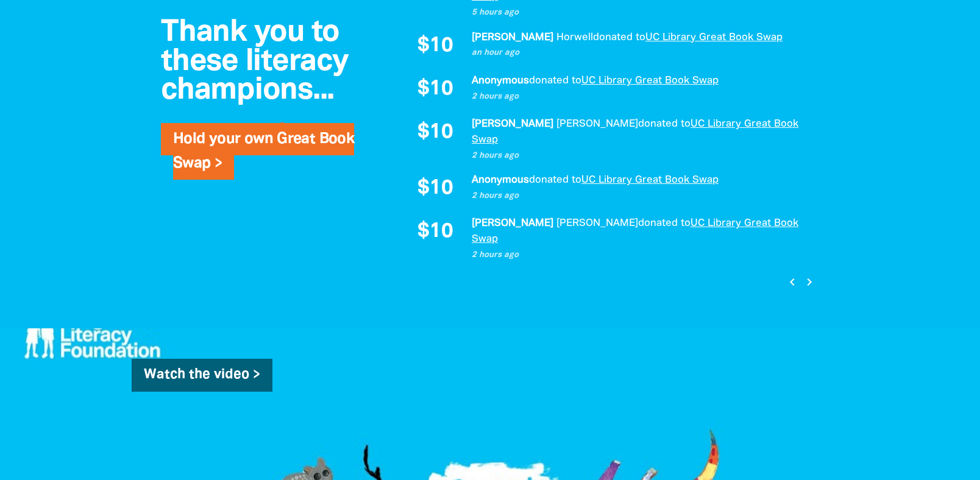  What do you see at coordinates (640, 13) in the screenshot?
I see `p: 5 hours ago` at bounding box center [640, 13].